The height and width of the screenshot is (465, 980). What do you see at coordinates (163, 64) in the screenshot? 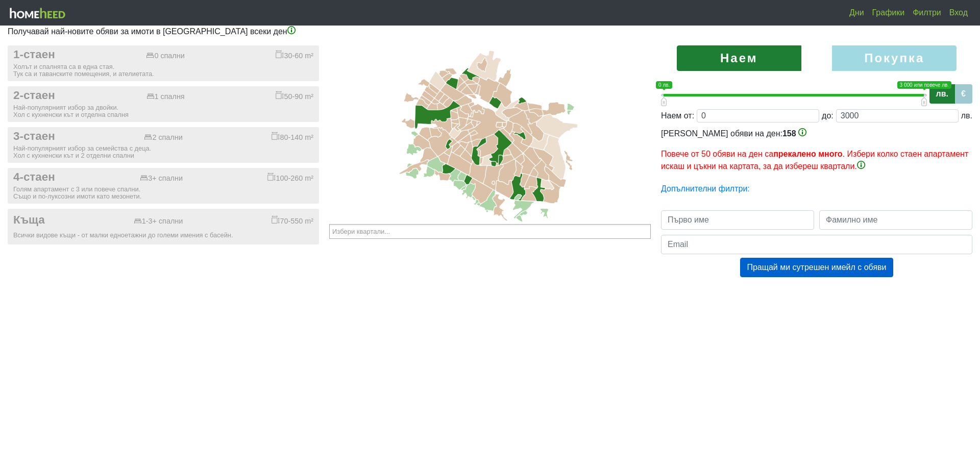
I see `button: 1-стаен 0 спални 30-60 m² Холът и спалнята са в една стая.Тук са и таванските помещения, и ателие...` at bounding box center [163, 64].